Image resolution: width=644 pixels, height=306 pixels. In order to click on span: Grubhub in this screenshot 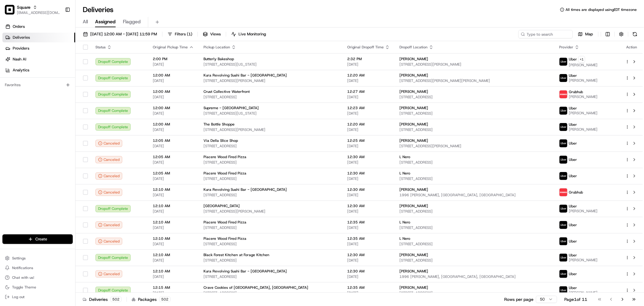, I will do `click(576, 192)`.